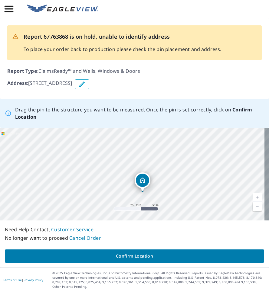  What do you see at coordinates (257, 197) in the screenshot?
I see `a: Current Level 17, Zoom In` at bounding box center [257, 197].